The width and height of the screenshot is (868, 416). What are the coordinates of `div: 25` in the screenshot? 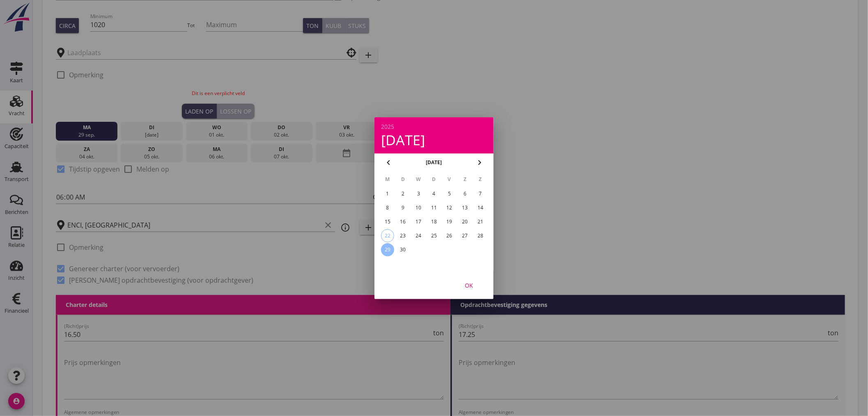 It's located at (434, 235).